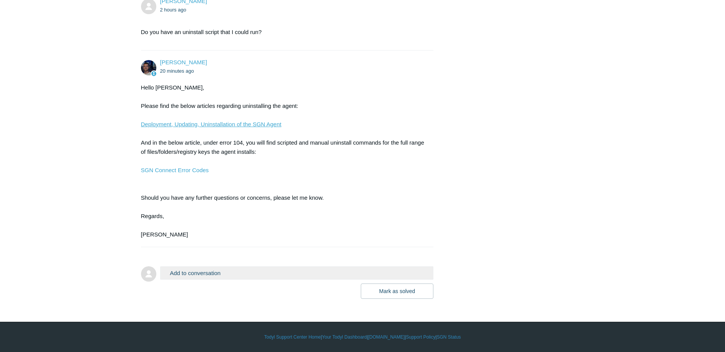 The image size is (725, 352). What do you see at coordinates (421, 337) in the screenshot?
I see `a: Support Policy` at bounding box center [421, 337].